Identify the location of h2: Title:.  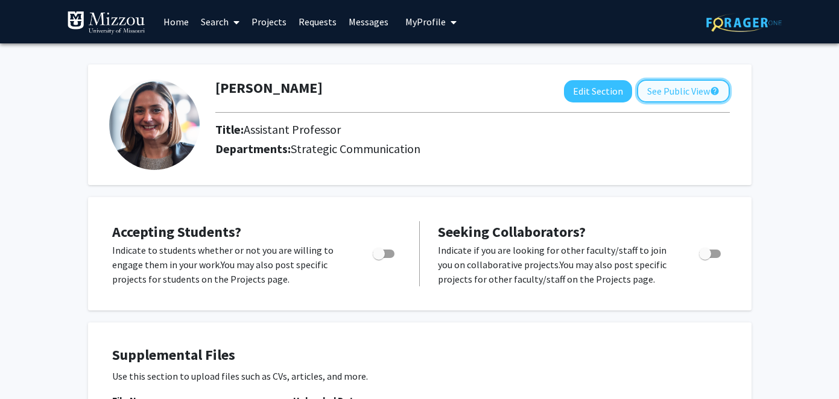
(278, 130).